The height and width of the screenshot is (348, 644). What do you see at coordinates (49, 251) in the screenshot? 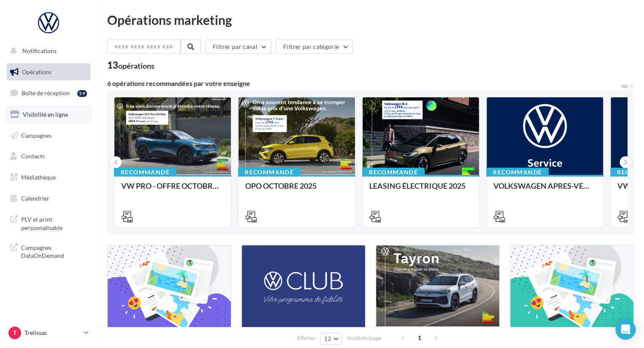
I see `a: Campagnes DataOnDemand` at bounding box center [49, 251].